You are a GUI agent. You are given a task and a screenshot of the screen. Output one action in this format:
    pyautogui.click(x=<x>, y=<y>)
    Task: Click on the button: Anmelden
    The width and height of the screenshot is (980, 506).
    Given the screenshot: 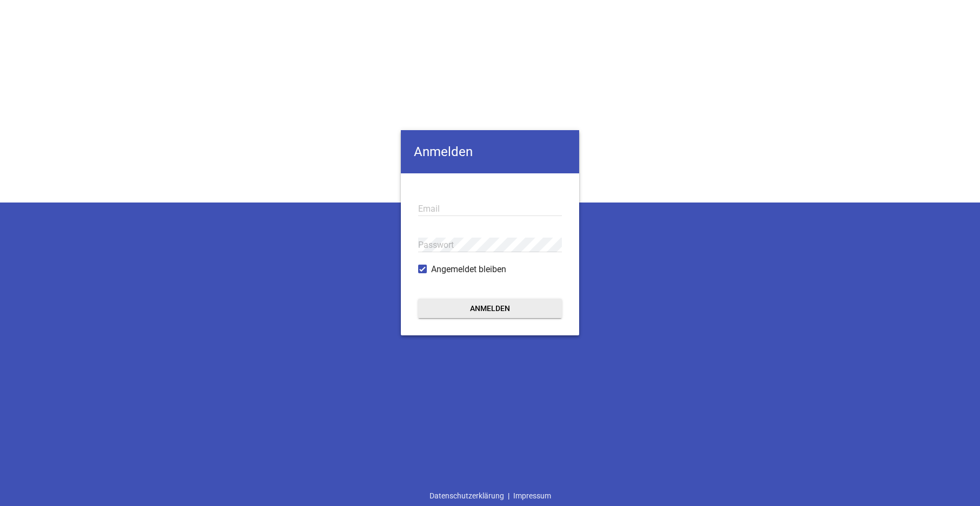 What is the action you would take?
    pyautogui.click(x=490, y=308)
    